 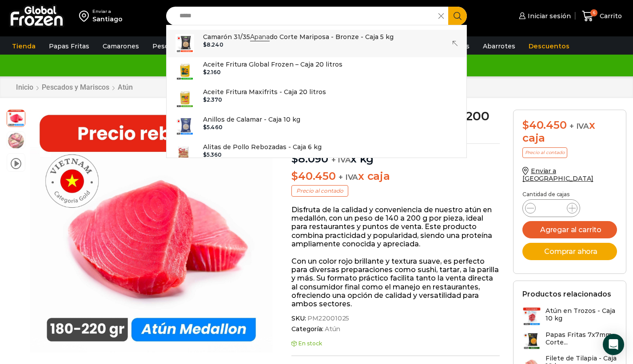 I want to click on span: SKU:, so click(x=396, y=318).